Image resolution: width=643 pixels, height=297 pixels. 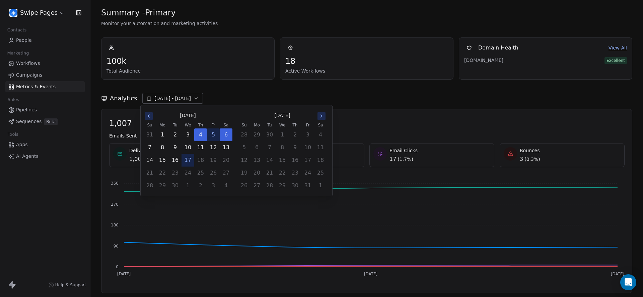 I want to click on button: Tuesday, September 9th, 2025, so click(x=175, y=148).